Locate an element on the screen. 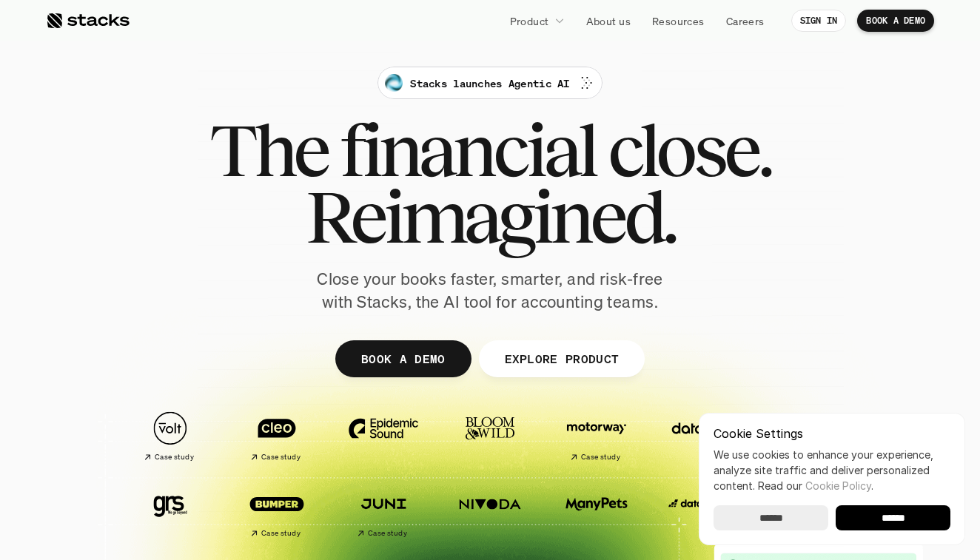  span: Reimagined. is located at coordinates (490, 217).